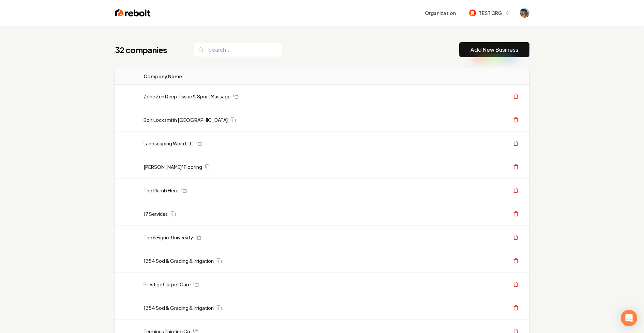 The image size is (644, 333). What do you see at coordinates (167, 285) in the screenshot?
I see `a: Prestige Carpet Care` at bounding box center [167, 285].